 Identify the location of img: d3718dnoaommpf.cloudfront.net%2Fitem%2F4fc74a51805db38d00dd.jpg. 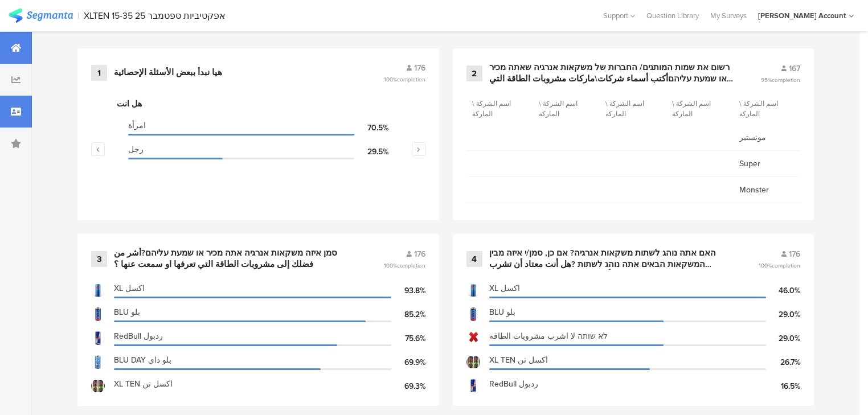
(98, 362).